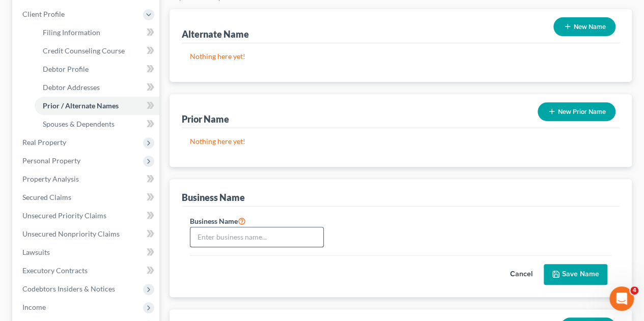  Describe the element at coordinates (188, 13) in the screenshot. I see `div: Close` at that location.